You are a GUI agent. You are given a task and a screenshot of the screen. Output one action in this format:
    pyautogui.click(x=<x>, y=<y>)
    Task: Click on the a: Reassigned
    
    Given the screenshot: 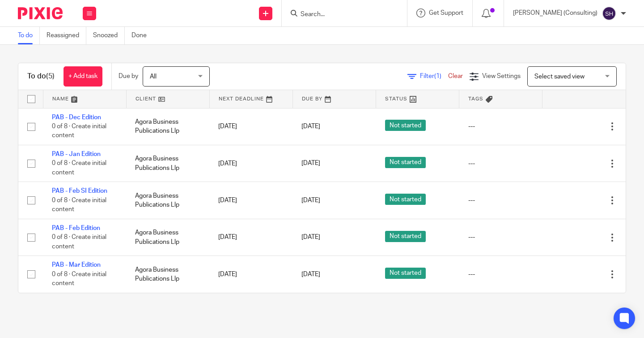 What is the action you would take?
    pyautogui.click(x=66, y=35)
    